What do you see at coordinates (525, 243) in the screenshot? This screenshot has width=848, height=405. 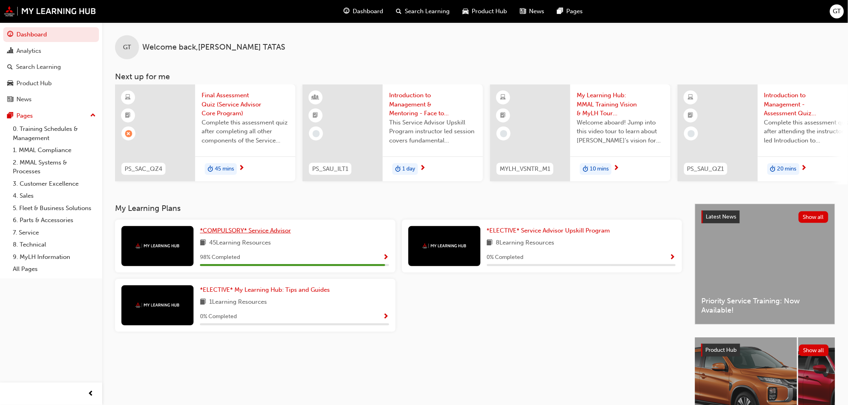 I see `span: 8 Learning Resources` at bounding box center [525, 243].